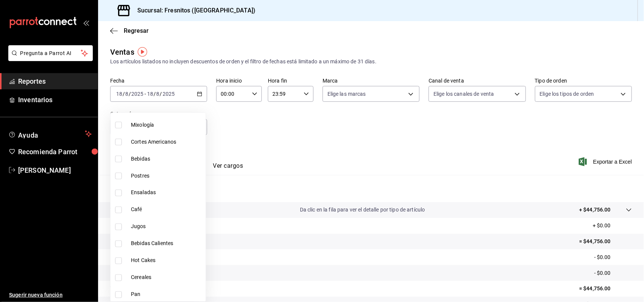 This screenshot has height=302, width=644. What do you see at coordinates (167, 125) in the screenshot?
I see `span: Mixología` at bounding box center [167, 125].